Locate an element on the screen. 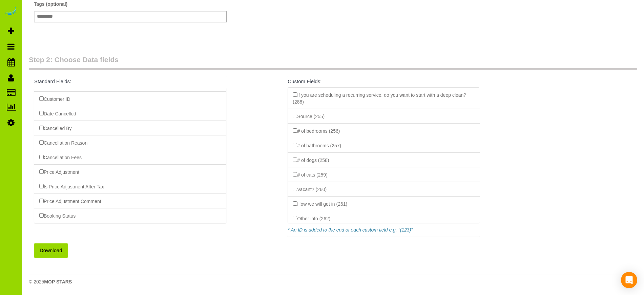 The height and width of the screenshot is (295, 644). li: Vacant? (260) is located at coordinates (383, 189).